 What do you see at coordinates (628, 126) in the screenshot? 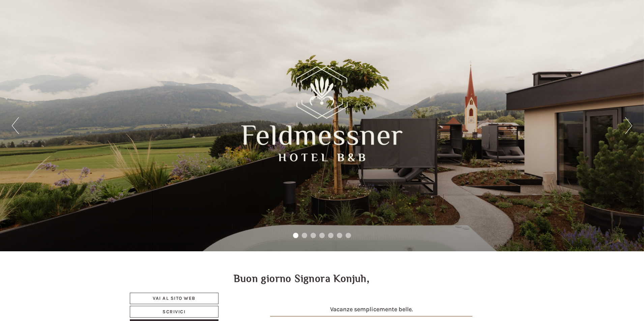
I see `button: Next` at bounding box center [628, 126].